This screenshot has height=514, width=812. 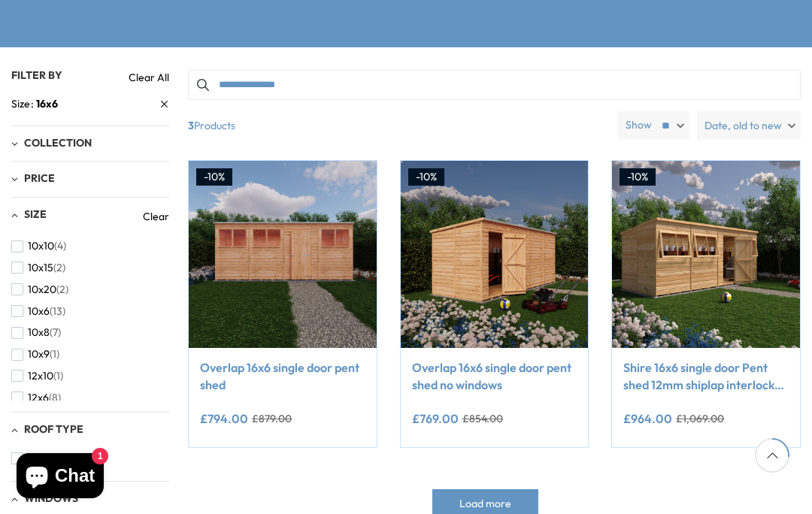 What do you see at coordinates (483, 419) in the screenshot?
I see `del: £854.00` at bounding box center [483, 419].